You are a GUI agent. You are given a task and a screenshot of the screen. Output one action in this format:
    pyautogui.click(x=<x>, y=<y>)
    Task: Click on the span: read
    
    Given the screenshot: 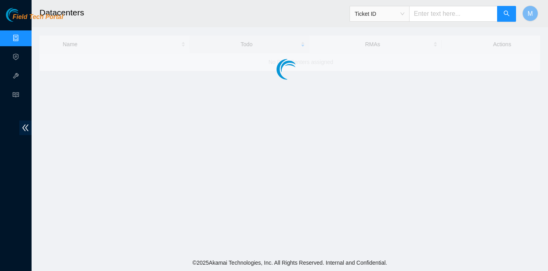 What is the action you would take?
    pyautogui.click(x=16, y=96)
    